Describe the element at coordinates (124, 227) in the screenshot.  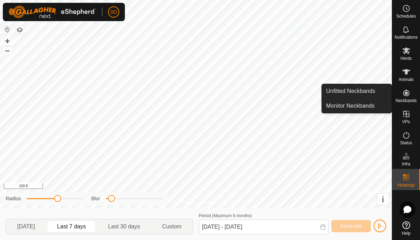
I see `span: Last 30 days` at that location.